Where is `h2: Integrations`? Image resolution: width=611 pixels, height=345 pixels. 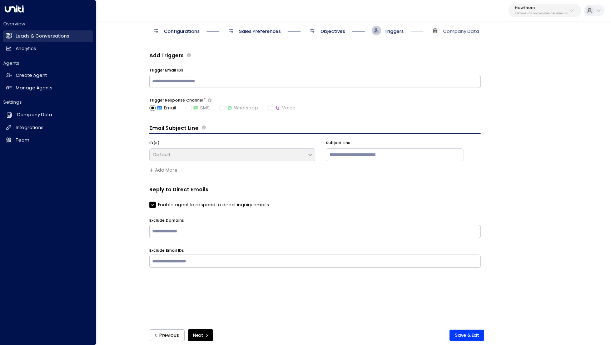 h2: Integrations is located at coordinates (30, 128).